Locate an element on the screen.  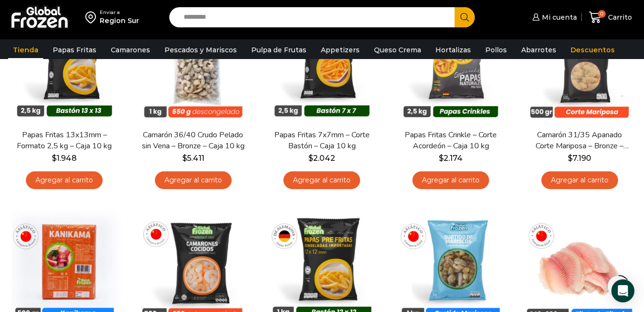
img: address-field-icon.svg is located at coordinates (92, 17).